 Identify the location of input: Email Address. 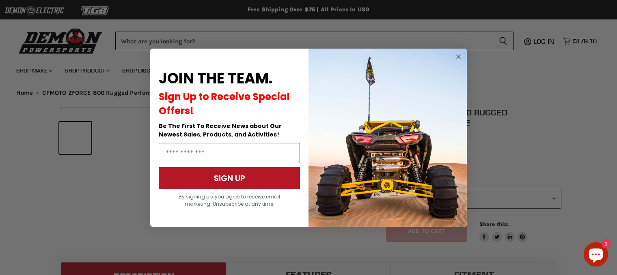
(229, 153).